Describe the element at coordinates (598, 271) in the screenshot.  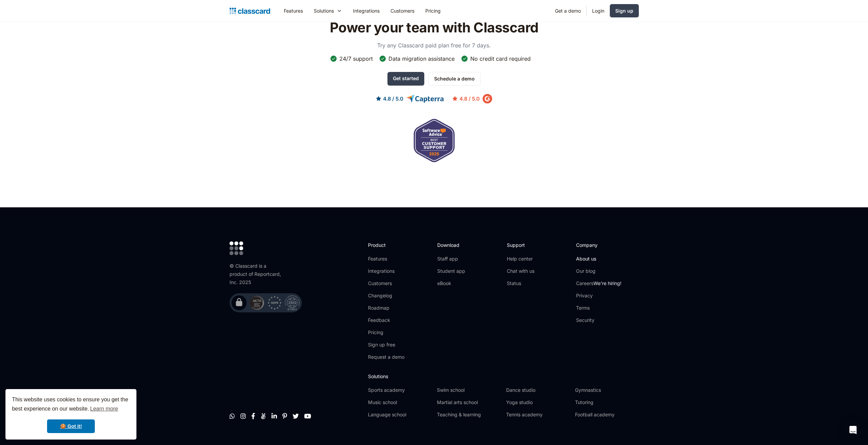
I see `a: Our blog` at that location.